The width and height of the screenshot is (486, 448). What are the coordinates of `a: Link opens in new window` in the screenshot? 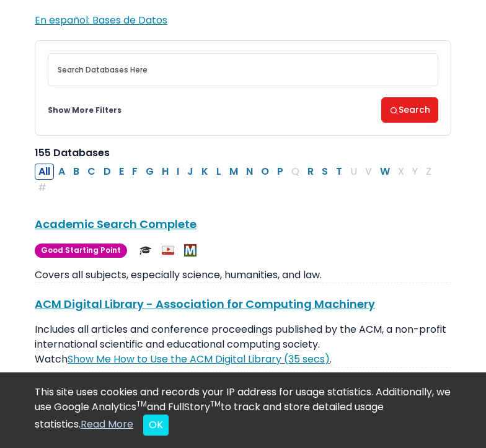 It's located at (198, 359).